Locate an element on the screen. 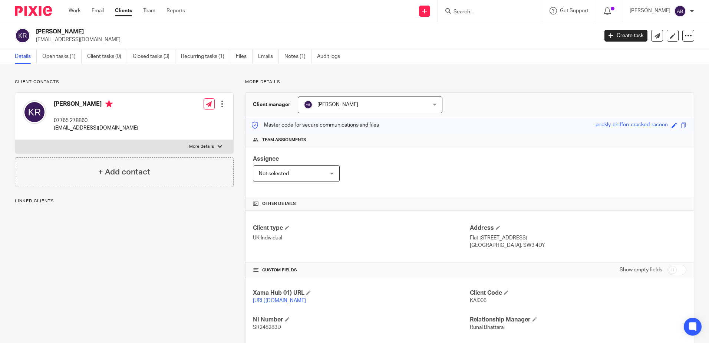  p: Client contacts is located at coordinates (124, 82).